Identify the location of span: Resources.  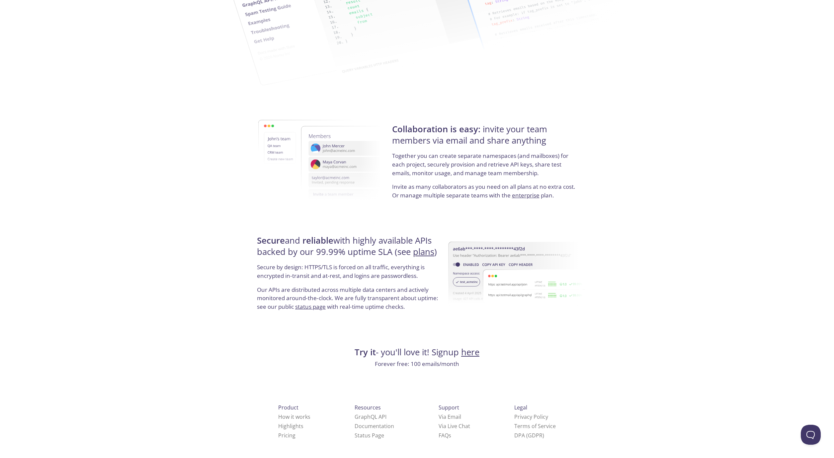
(368, 407).